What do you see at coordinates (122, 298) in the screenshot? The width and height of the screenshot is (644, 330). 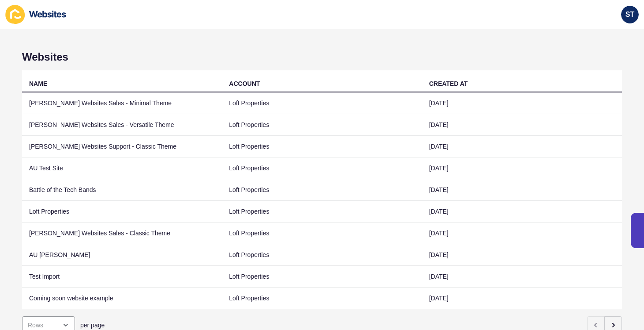 I see `td: Coming soon website example` at bounding box center [122, 298].